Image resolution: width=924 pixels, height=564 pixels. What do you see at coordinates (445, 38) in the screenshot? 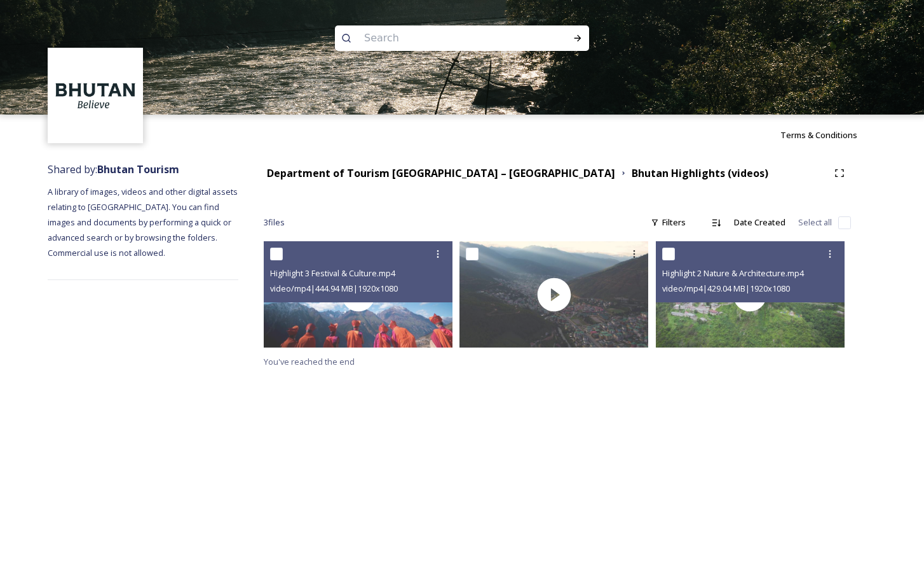
I see `input: Search` at bounding box center [445, 38].